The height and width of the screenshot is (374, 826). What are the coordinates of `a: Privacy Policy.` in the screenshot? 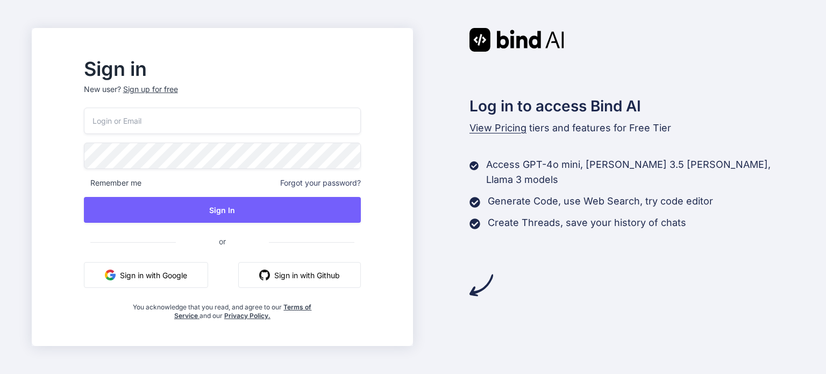 It's located at (247, 315).